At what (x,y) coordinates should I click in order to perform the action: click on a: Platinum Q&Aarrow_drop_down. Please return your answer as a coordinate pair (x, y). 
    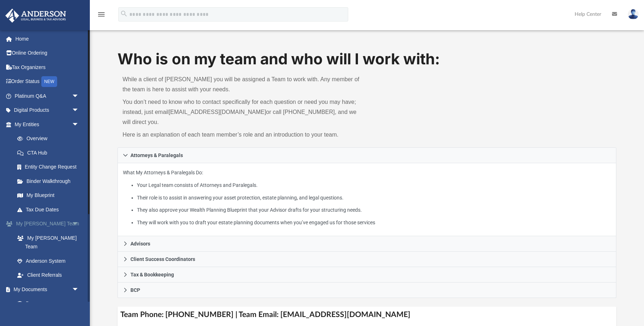
    Looking at the image, I should click on (47, 96).